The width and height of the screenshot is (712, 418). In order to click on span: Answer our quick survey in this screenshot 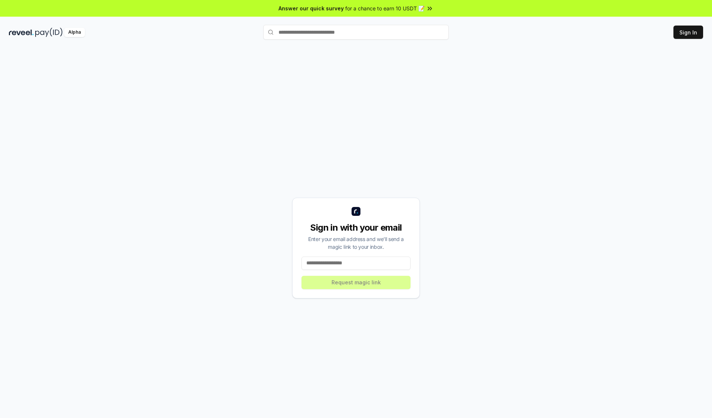, I will do `click(311, 8)`.